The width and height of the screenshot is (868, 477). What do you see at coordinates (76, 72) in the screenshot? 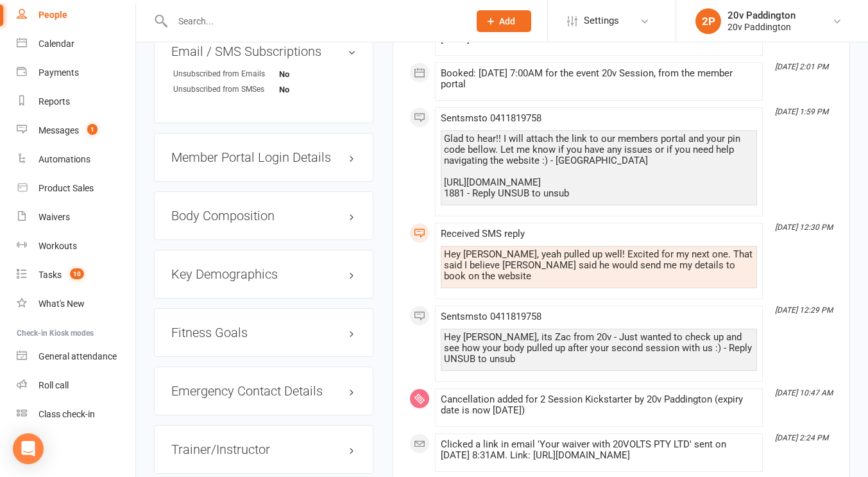
I see `a: Payments` at bounding box center [76, 72].